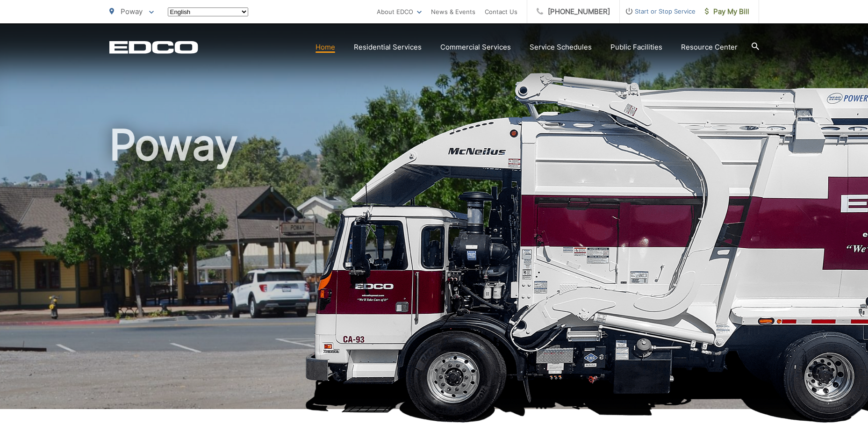  What do you see at coordinates (501, 12) in the screenshot?
I see `a: Contact Us` at bounding box center [501, 12].